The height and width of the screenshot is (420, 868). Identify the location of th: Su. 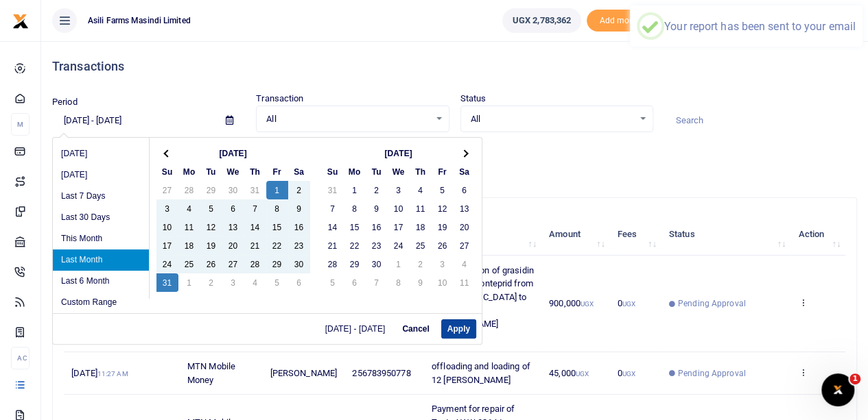
(333, 171).